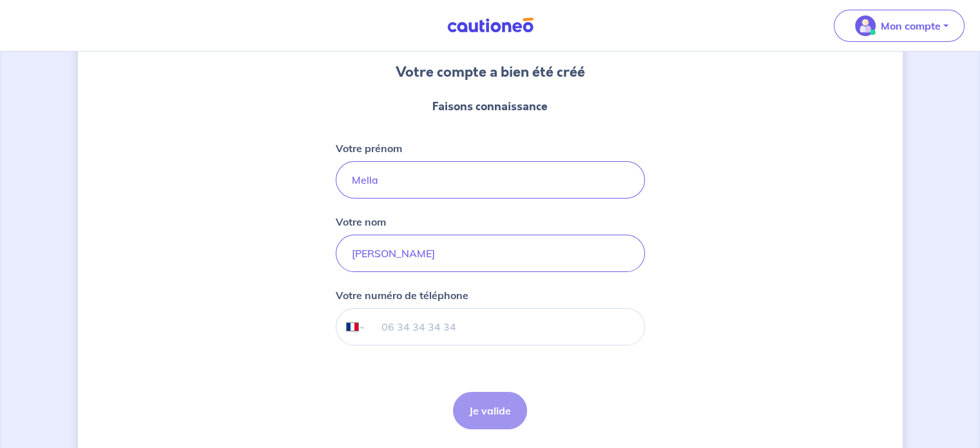 Image resolution: width=980 pixels, height=448 pixels. What do you see at coordinates (368, 148) in the screenshot?
I see `p: Votre prénom` at bounding box center [368, 148].